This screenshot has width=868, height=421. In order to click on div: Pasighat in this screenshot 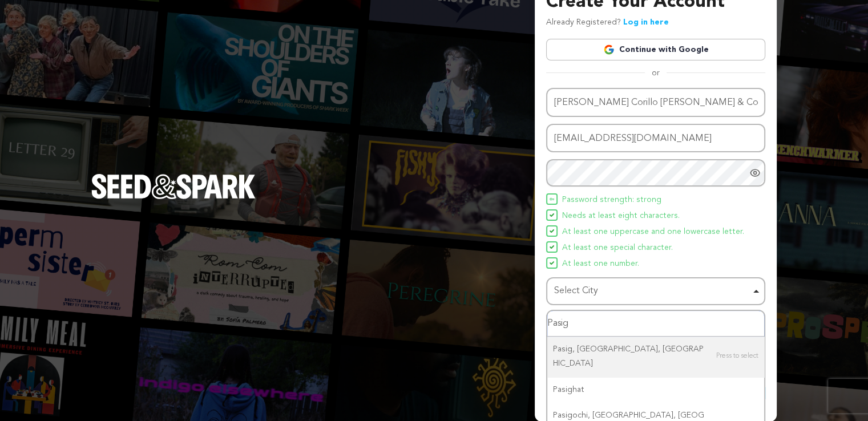, I will do `click(656, 390)`.